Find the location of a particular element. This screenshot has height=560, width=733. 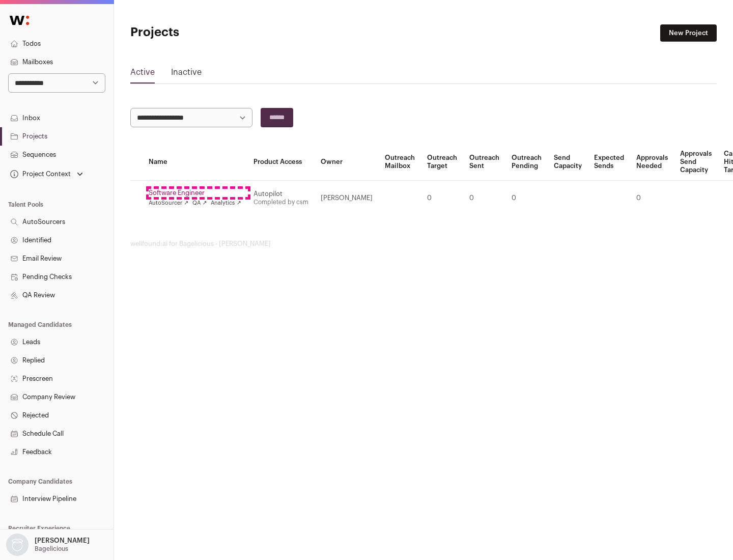

th: Outreach Pending is located at coordinates (527, 162).